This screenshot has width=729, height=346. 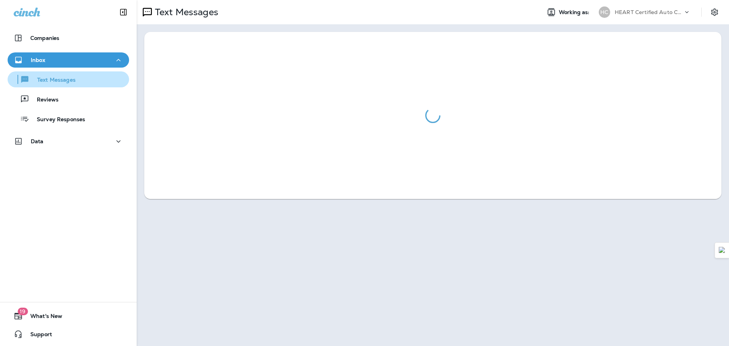 I want to click on button: 19What's New, so click(x=68, y=316).